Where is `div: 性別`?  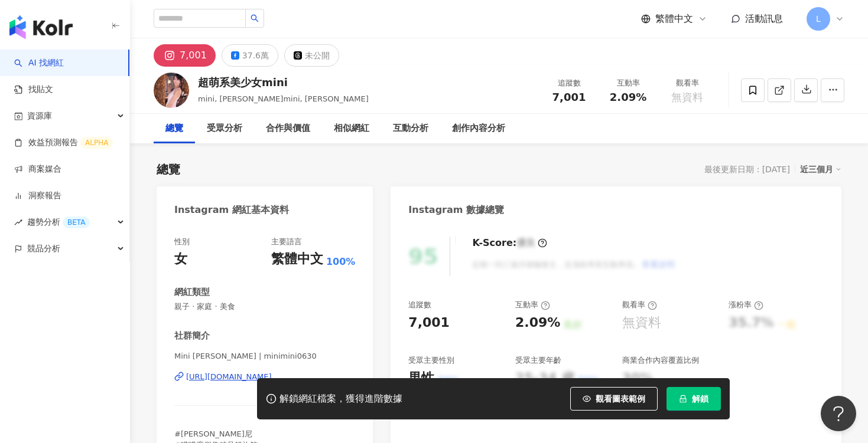
div: 性別 is located at coordinates (182, 242).